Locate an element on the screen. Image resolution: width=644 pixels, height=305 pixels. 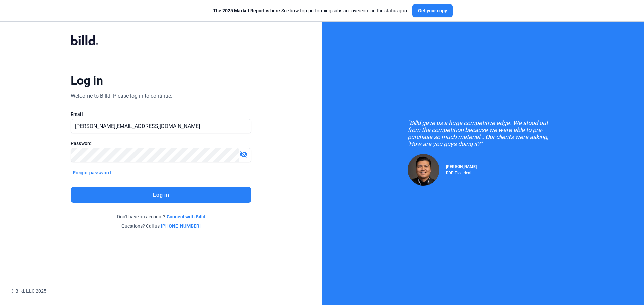
img: Raul Pacheco is located at coordinates (423, 170).